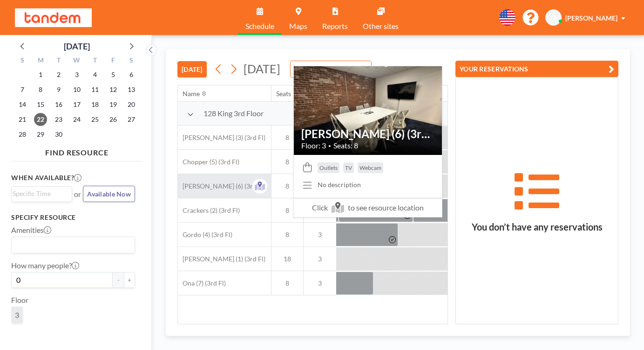 The width and height of the screenshot is (644, 350). Describe the element at coordinates (202, 283) in the screenshot. I see `span: Ona (7) (3rd Fl)` at that location.